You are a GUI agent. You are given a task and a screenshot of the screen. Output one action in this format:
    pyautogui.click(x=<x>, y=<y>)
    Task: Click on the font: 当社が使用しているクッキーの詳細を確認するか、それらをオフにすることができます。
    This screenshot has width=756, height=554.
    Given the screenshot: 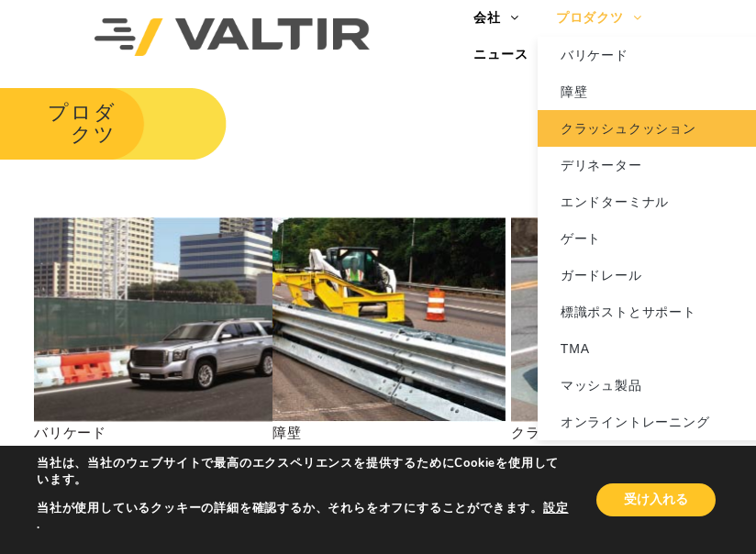 What is the action you would take?
    pyautogui.click(x=289, y=508)
    